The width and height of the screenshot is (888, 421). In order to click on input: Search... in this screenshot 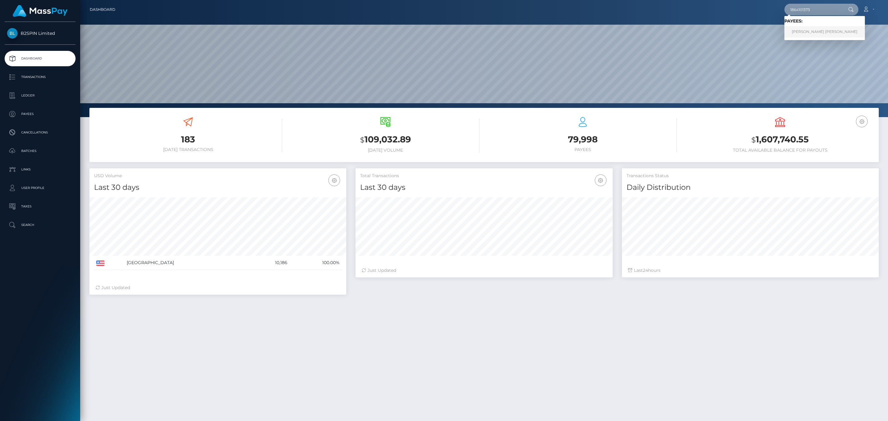, I will do `click(813, 10)`.